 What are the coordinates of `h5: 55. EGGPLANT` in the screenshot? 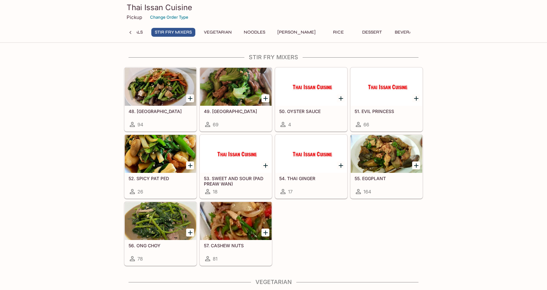 It's located at (386, 178).